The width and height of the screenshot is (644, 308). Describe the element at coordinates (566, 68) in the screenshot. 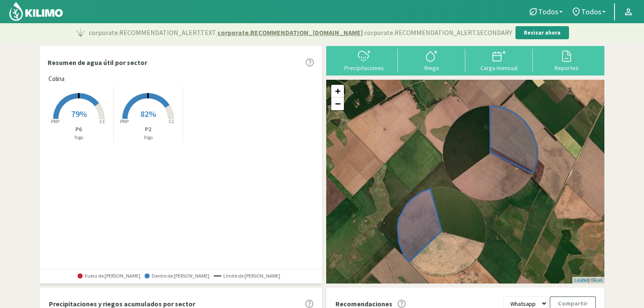

I see `div: Reportes` at that location.